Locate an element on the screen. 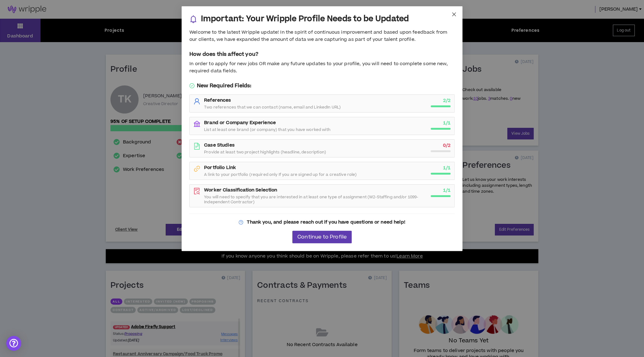 This screenshot has height=357, width=644. button: Continue to Profile is located at coordinates (322, 237).